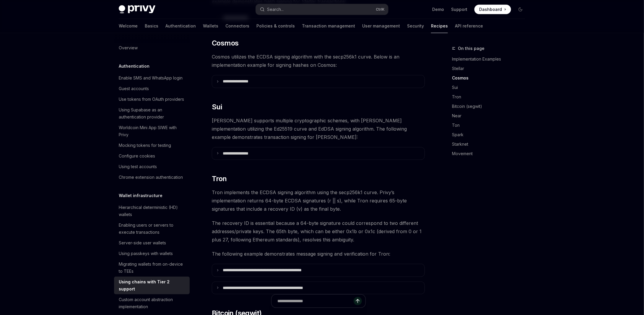  What do you see at coordinates (521, 10) in the screenshot?
I see `button: Toggle dark mode` at bounding box center [521, 10].